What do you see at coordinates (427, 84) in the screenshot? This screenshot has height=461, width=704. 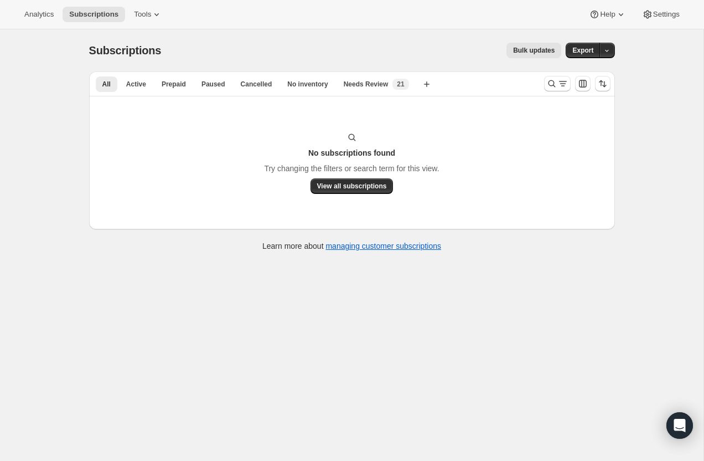 I see `button: Create new view` at bounding box center [427, 84].